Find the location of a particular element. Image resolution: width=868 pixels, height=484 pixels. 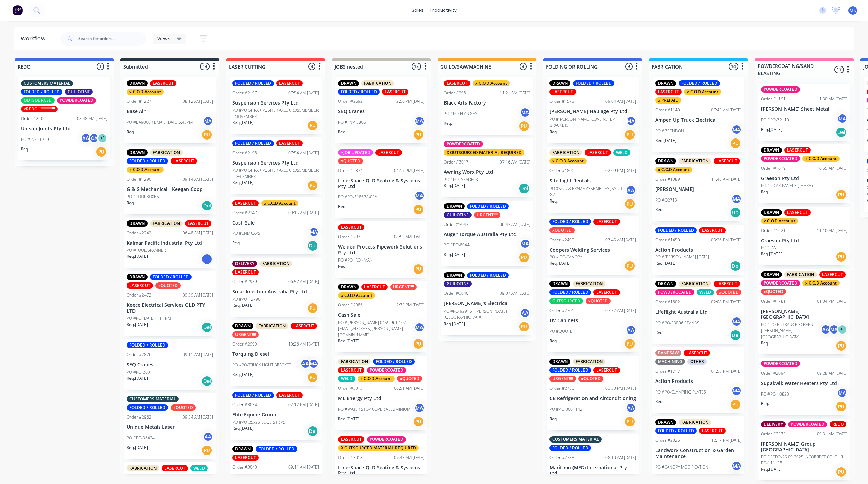

p: Suspension Services Pty Ltd is located at coordinates (275, 163).